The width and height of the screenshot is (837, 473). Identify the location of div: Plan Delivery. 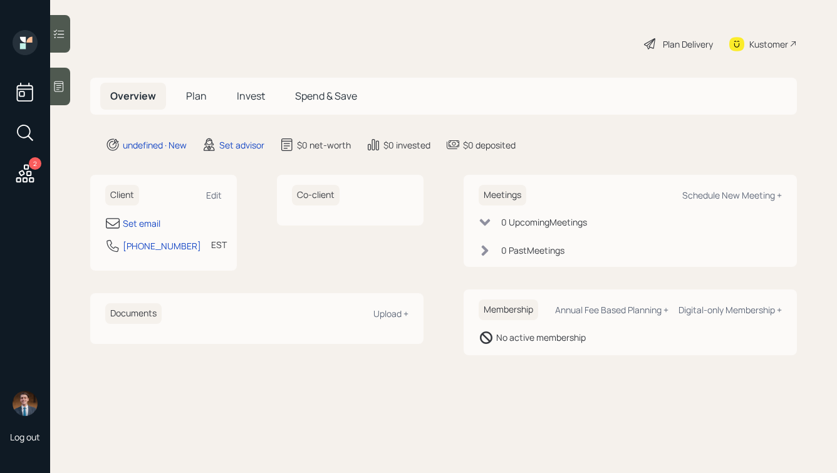
(688, 44).